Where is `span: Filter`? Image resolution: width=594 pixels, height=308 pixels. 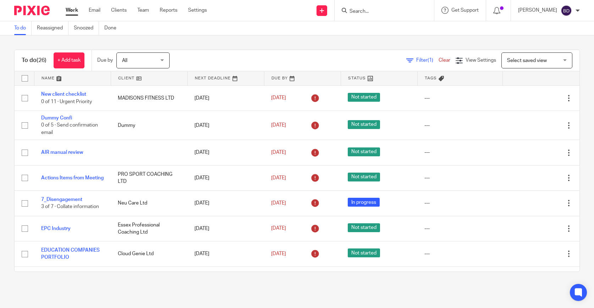
span: Filter is located at coordinates (427, 60).